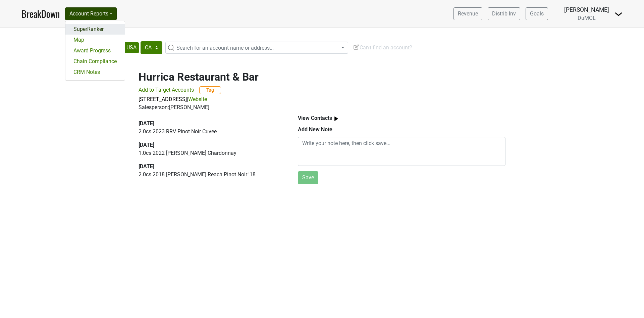  I want to click on a: BreakDown, so click(40, 13).